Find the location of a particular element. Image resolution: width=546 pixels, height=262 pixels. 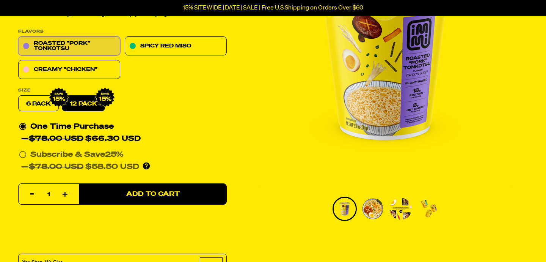

a: 12 Pack is located at coordinates (83, 104).